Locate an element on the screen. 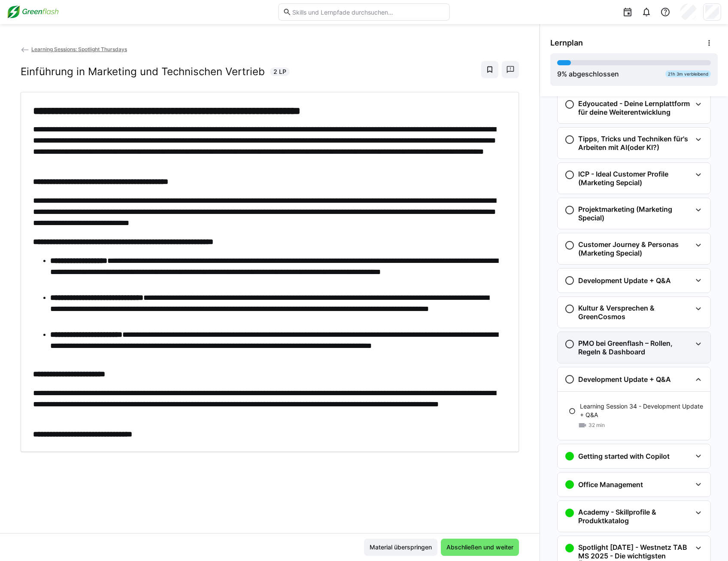  span: Material überspringen is located at coordinates (400, 547).